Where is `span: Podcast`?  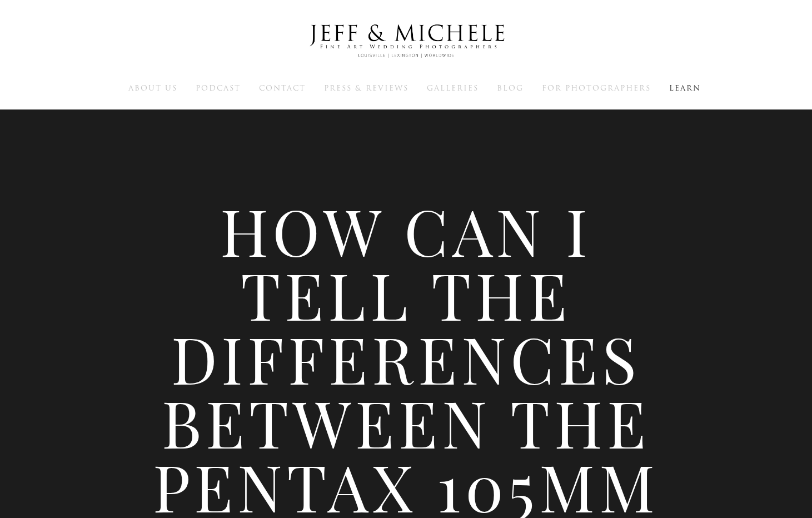 span: Podcast is located at coordinates (218, 88).